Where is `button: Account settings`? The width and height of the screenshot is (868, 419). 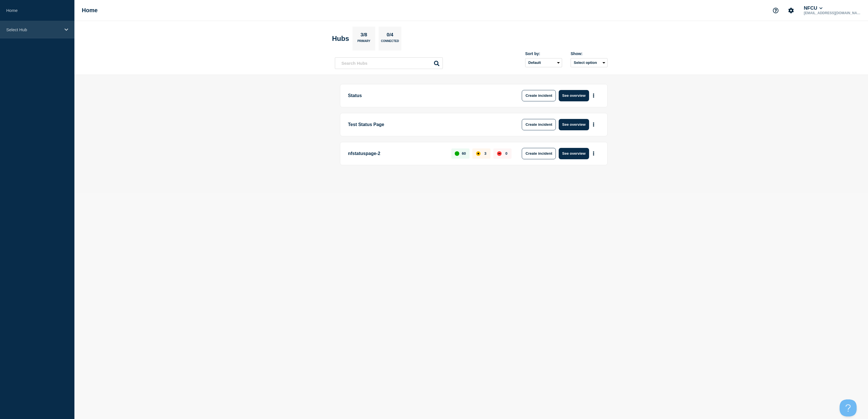
button: Account settings is located at coordinates (791, 10).